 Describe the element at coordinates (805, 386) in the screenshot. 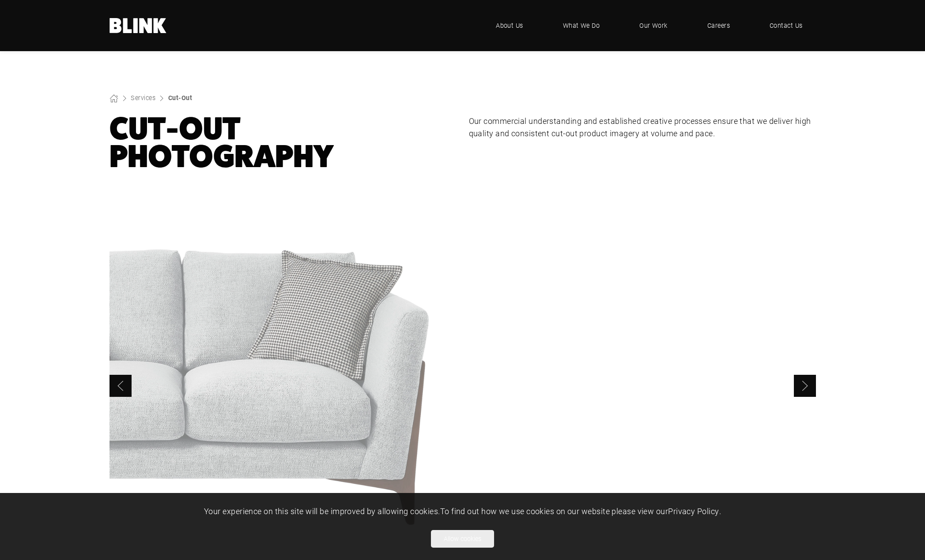

I see `a: Next slide` at that location.